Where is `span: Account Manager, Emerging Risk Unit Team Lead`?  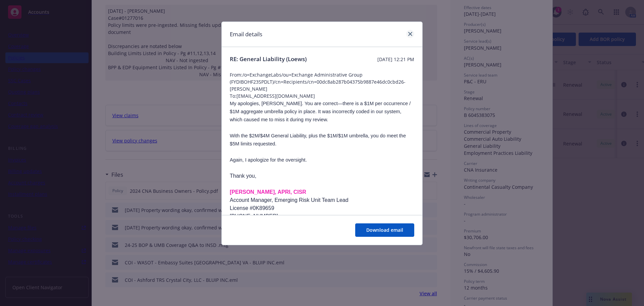
span: Account Manager, Emerging Risk Unit Team Lead is located at coordinates (289, 200).